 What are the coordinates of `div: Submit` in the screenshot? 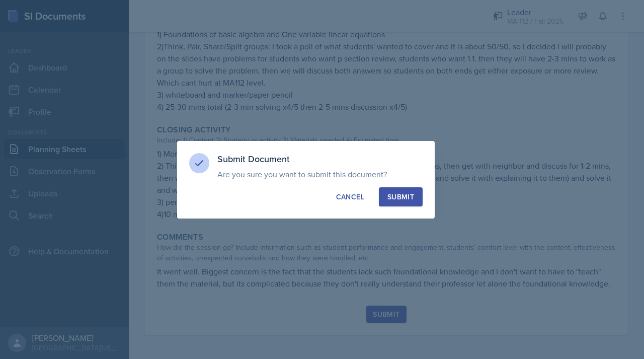 It's located at (401, 197).